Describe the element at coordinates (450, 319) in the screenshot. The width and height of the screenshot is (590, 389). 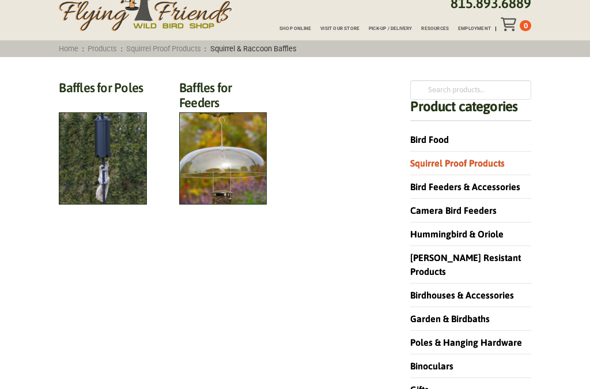
I see `a: Garden & Birdbaths` at that location.